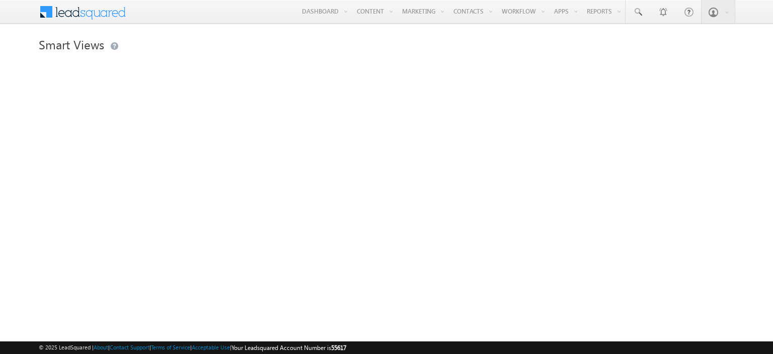 Image resolution: width=773 pixels, height=354 pixels. What do you see at coordinates (71, 44) in the screenshot?
I see `span: Smart Views` at bounding box center [71, 44].